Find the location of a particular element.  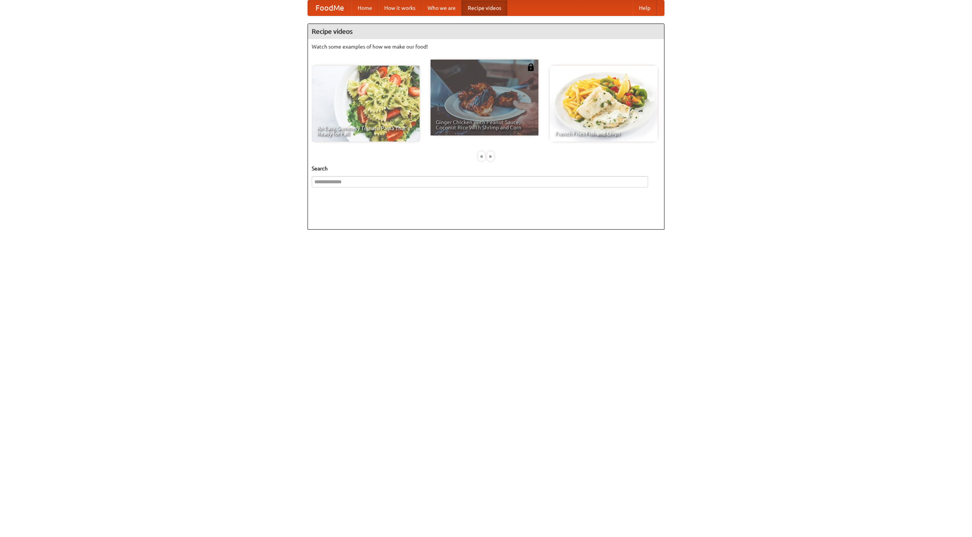

a: Who we are is located at coordinates (442, 8).